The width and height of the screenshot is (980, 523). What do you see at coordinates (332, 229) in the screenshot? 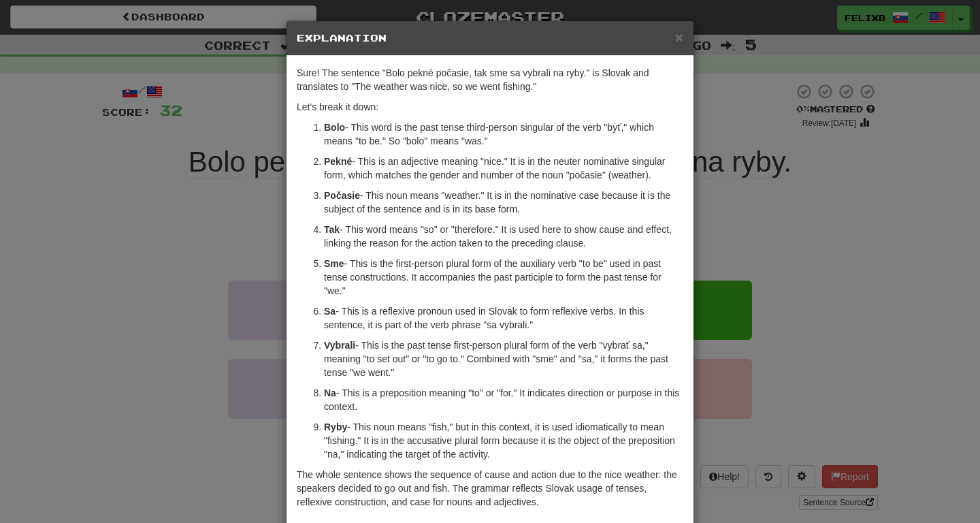
I see `strong: Tak` at bounding box center [332, 229].